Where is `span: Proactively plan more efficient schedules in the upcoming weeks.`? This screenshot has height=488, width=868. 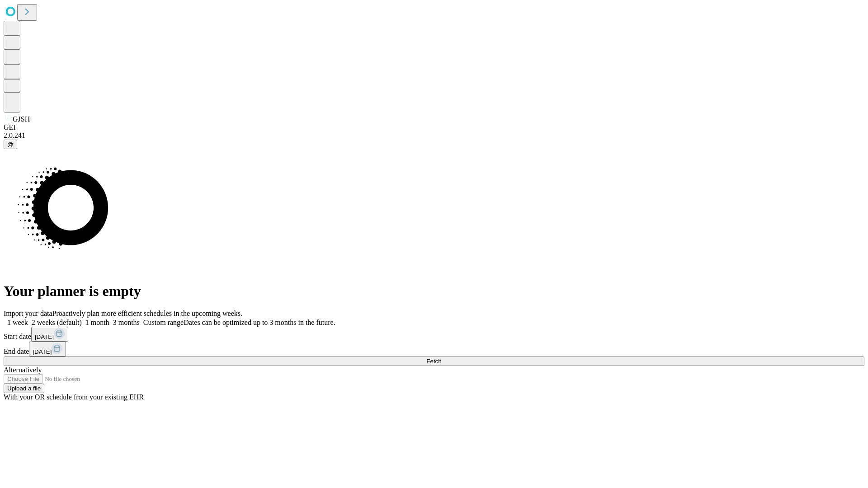
span: Proactively plan more efficient schedules in the upcoming weeks. is located at coordinates (147, 313).